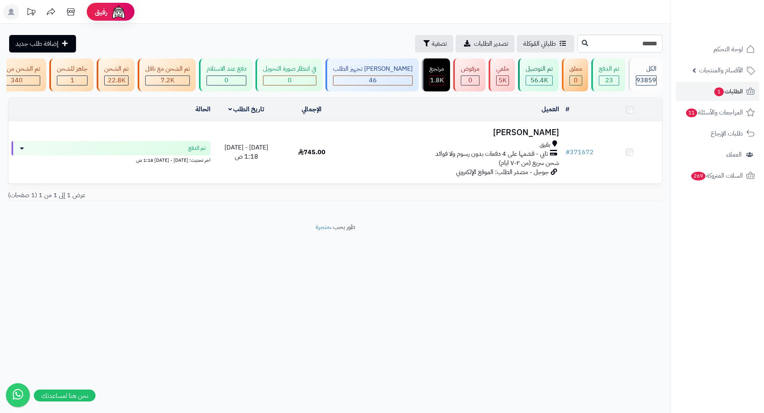 This screenshot has height=413, width=764. What do you see at coordinates (539, 69) in the screenshot?
I see `div: تم التوصيل` at bounding box center [539, 69].